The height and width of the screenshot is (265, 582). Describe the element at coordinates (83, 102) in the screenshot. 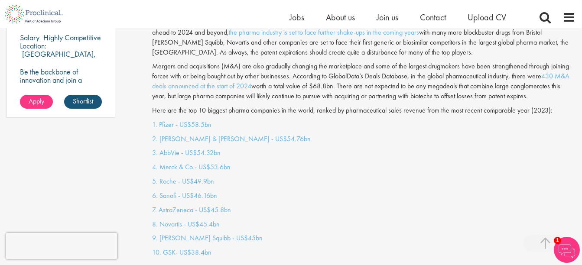

I see `a: Shortlist` at that location.